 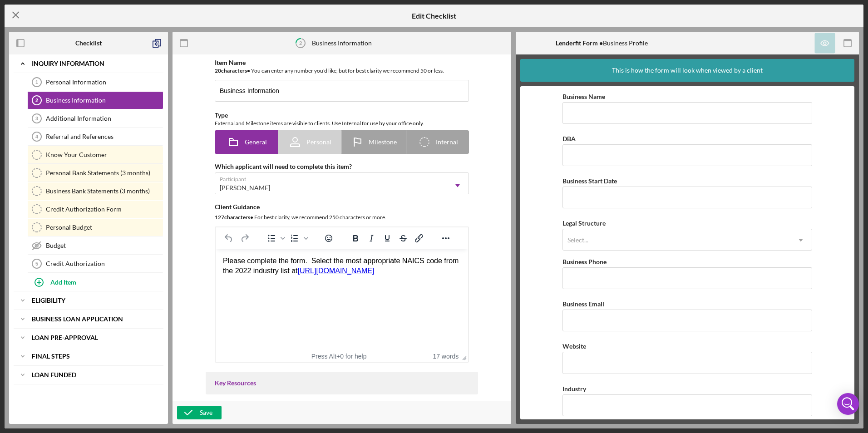 I want to click on label: Business Phone, so click(x=584, y=262).